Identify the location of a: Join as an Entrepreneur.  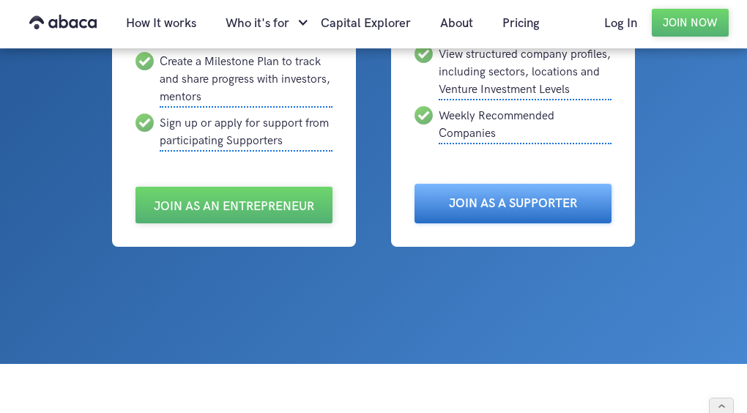
(234, 205).